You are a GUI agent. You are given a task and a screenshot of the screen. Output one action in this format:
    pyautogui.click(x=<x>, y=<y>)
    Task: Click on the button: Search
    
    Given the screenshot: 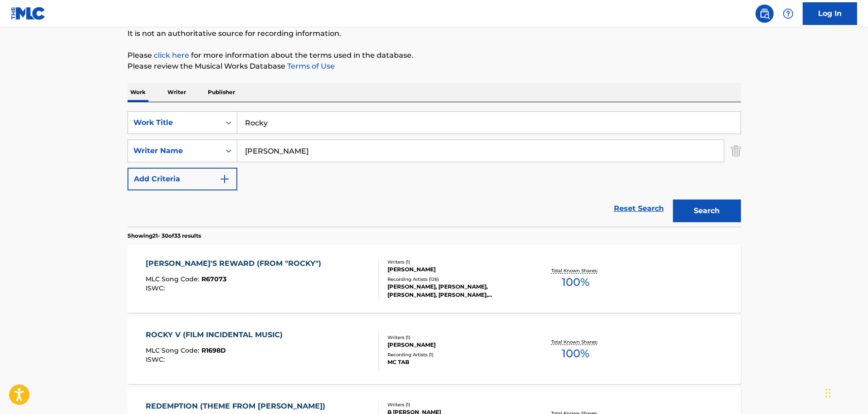 What is the action you would take?
    pyautogui.click(x=707, y=211)
    